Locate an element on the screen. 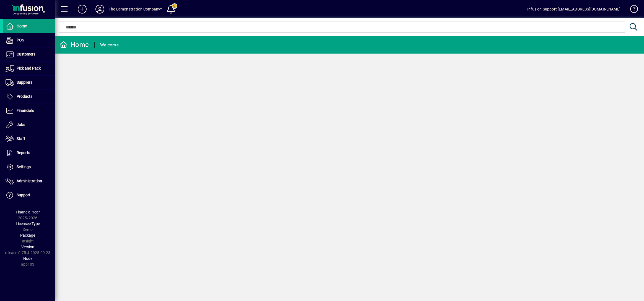 Image resolution: width=644 pixels, height=301 pixels. span: Financials is located at coordinates (25, 110).